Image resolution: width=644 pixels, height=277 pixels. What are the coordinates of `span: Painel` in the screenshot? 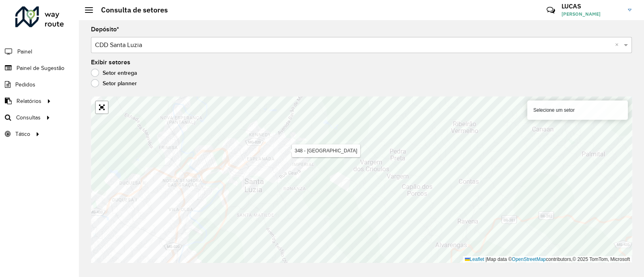 It's located at (24, 51).